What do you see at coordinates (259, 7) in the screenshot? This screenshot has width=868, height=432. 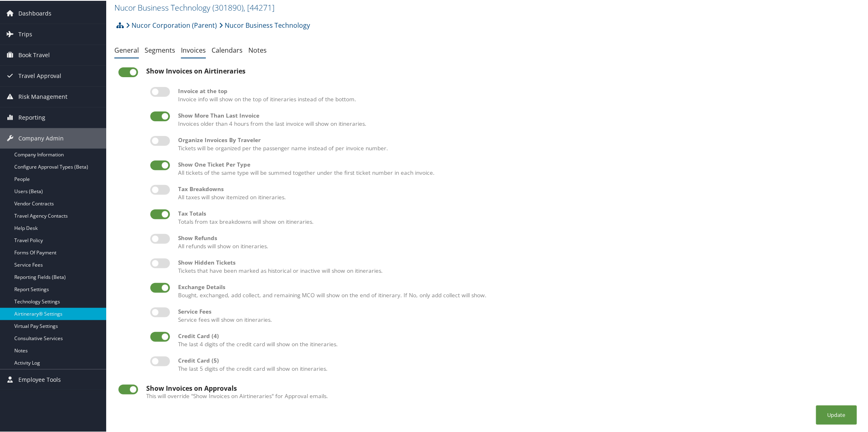 I see `span: , [ 44271 ]` at bounding box center [259, 7].